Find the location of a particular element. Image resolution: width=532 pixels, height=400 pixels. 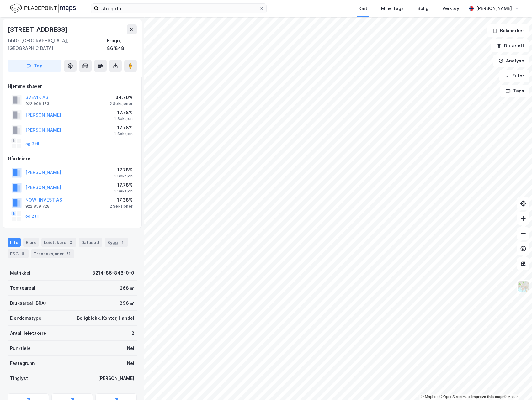

div: Verktøy is located at coordinates (451, 9).